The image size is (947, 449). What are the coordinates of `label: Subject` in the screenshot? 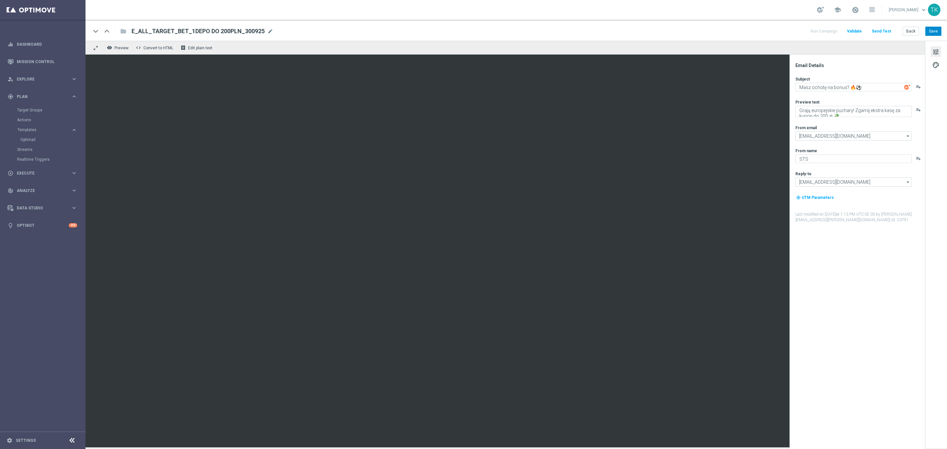 It's located at (803, 79).